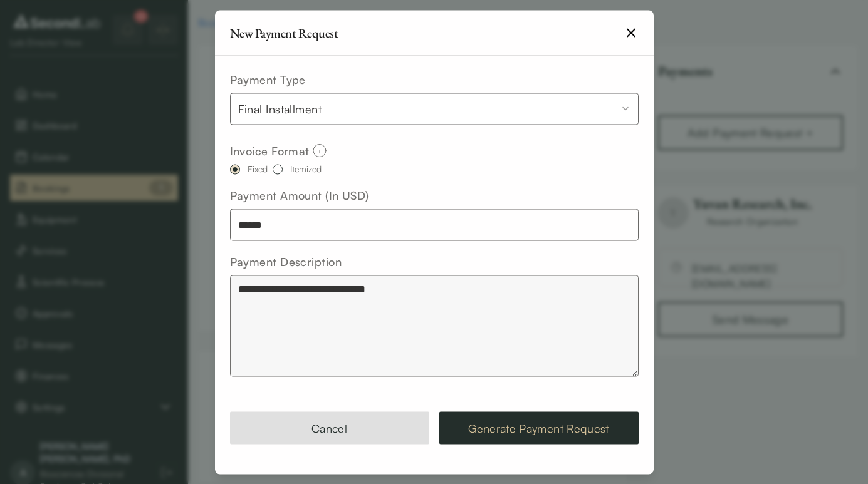 The image size is (868, 484). What do you see at coordinates (299, 195) in the screenshot?
I see `label: Payment Amount (In USD)` at bounding box center [299, 195].